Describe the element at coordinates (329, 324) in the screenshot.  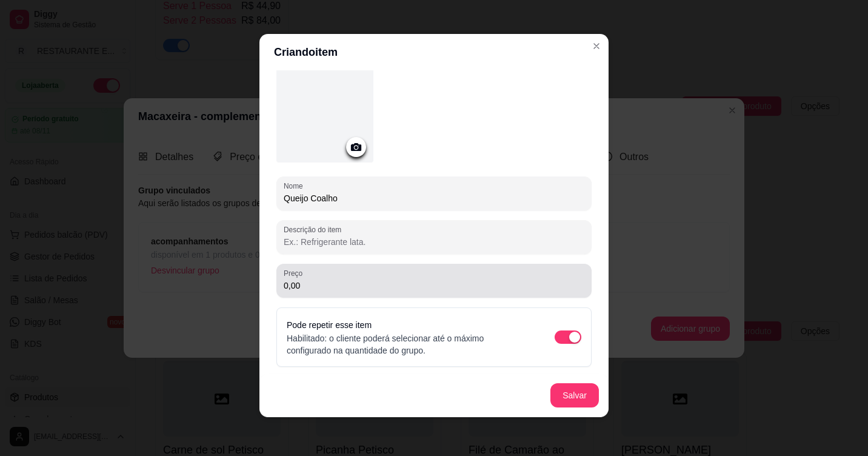
I see `label: Pode repetir esse item` at that location.